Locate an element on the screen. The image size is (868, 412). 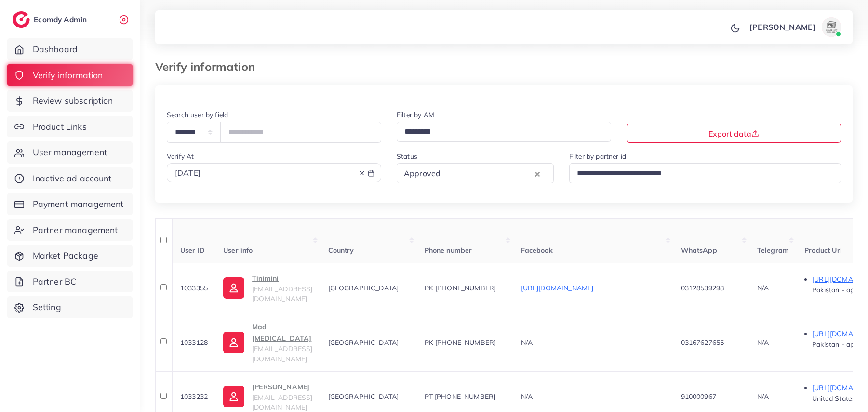
p: Tinimini is located at coordinates (282, 279).